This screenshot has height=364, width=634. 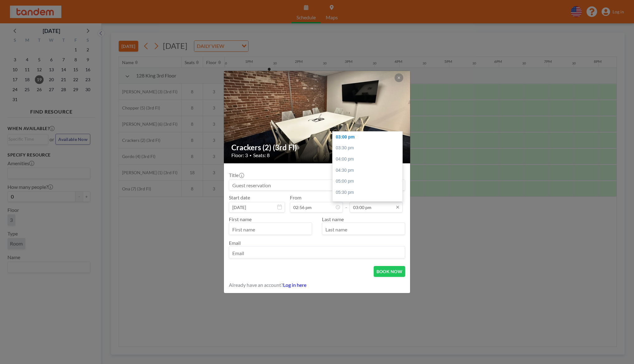 I want to click on div: 06:00 pm, so click(x=368, y=204).